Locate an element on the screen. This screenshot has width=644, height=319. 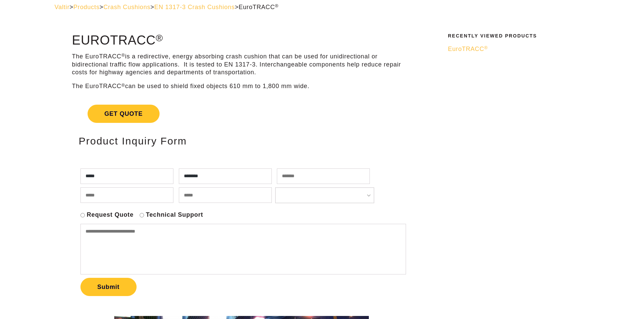
p: The EuroTRACC is a redirective, energy absorbing crash cushion that can be used for unidirectiona... is located at coordinates (241, 65).